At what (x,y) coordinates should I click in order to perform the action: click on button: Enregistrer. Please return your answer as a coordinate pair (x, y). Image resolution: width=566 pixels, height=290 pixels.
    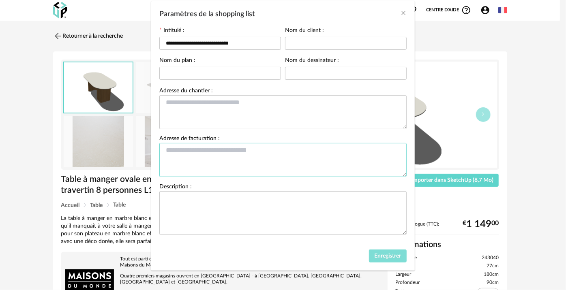
    Looking at the image, I should click on (388, 256).